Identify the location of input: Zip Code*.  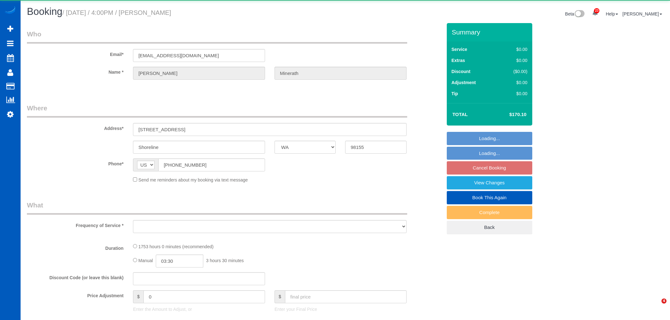
(376, 147).